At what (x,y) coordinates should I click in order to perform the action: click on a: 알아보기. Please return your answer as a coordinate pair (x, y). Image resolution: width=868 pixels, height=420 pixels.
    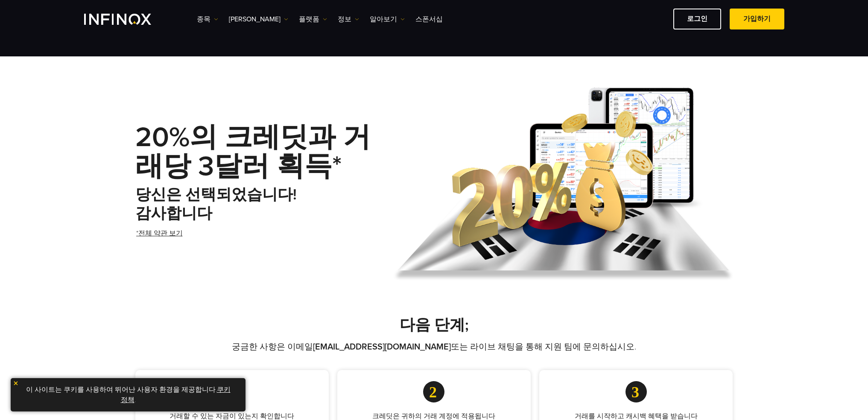
    Looking at the image, I should click on (387, 19).